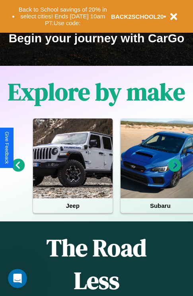 The width and height of the screenshot is (193, 296). What do you see at coordinates (96, 92) in the screenshot?
I see `h1: Explore by make` at bounding box center [96, 92].